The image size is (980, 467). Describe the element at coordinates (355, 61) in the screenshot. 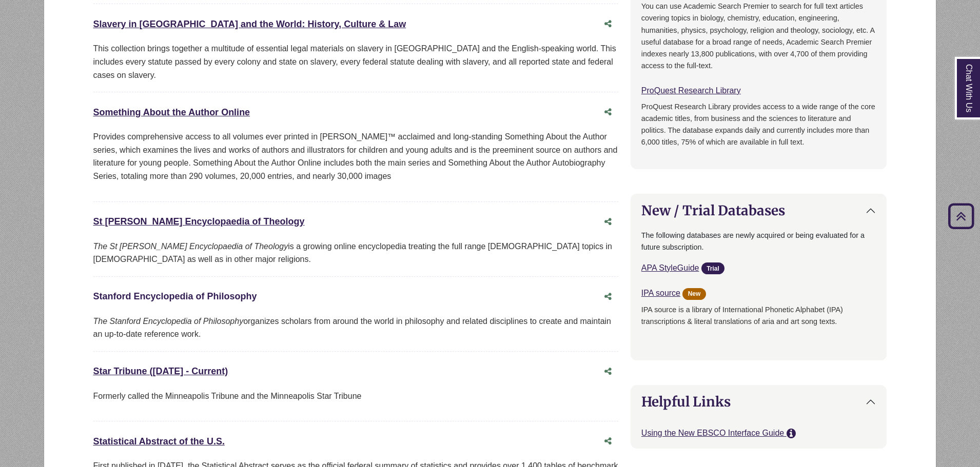

I see `div: This collection brings together a multitude of essential legal materials on slavery in [GEOGRAPHI...` at that location.